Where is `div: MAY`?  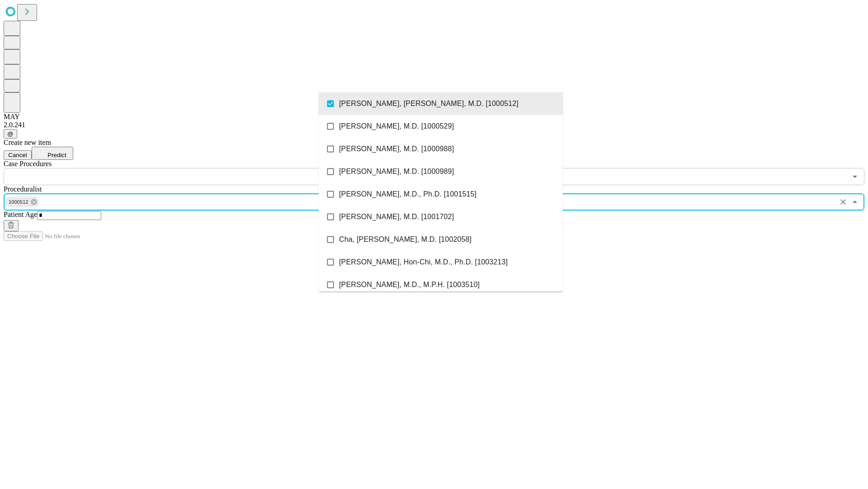 div: MAY is located at coordinates (434, 117).